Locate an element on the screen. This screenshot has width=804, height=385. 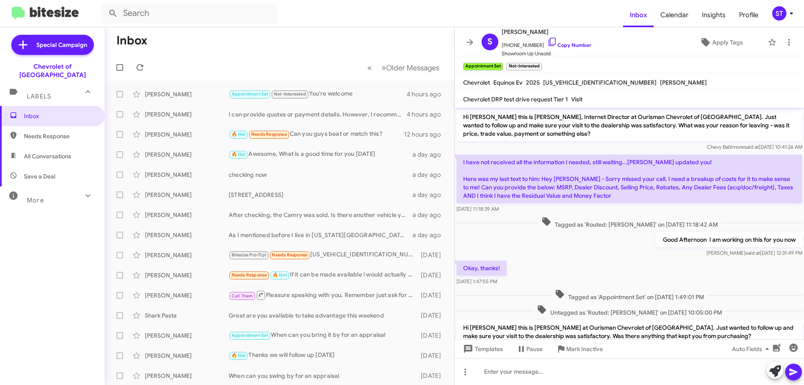
span: Chevrolet is located at coordinates (476, 82).